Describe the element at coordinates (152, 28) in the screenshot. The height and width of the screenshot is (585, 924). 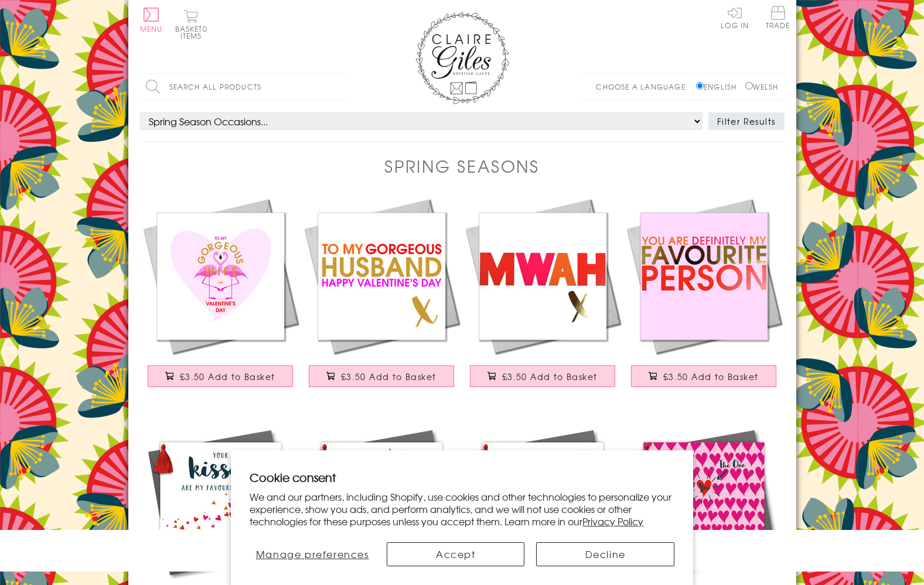
I see `span: Menu` at that location.